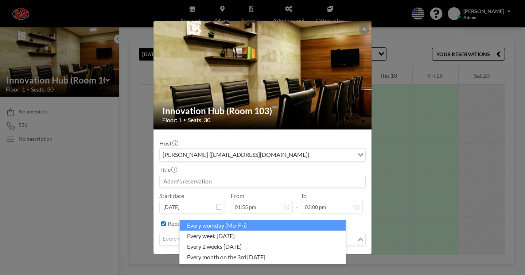  What do you see at coordinates (169, 143) in the screenshot?
I see `label: Host` at bounding box center [169, 143].